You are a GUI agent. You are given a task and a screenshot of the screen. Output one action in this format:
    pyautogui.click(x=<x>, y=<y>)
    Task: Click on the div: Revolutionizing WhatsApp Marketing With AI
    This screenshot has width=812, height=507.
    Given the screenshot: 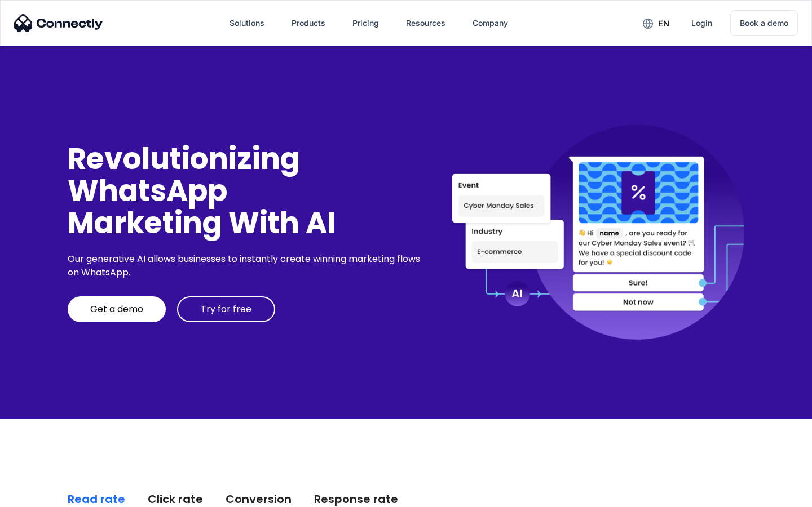 What is the action you would take?
    pyautogui.click(x=246, y=191)
    